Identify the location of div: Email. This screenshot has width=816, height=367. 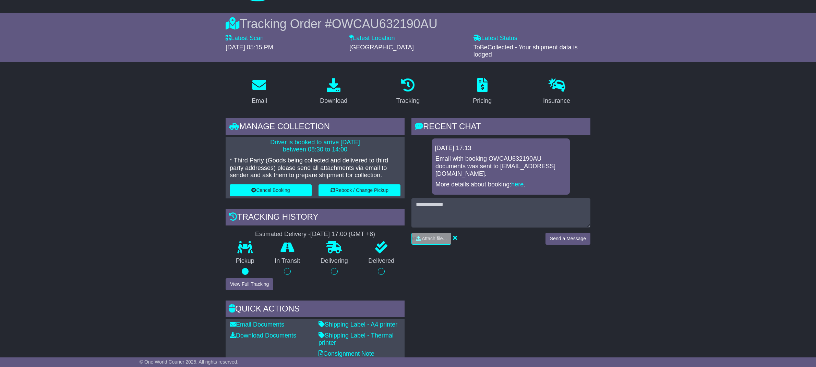
(259, 101).